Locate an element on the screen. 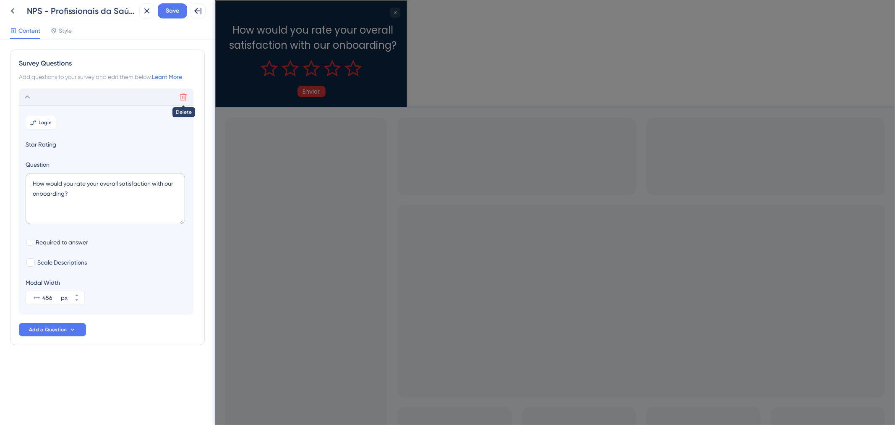 The image size is (895, 425). div: Rate 2 star is located at coordinates (75, 68).